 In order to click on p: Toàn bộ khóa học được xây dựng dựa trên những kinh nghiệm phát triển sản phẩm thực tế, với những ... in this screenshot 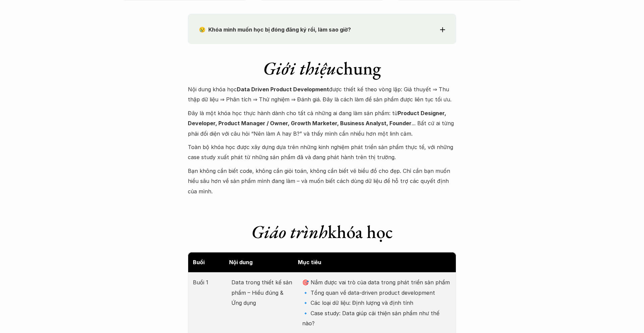, I will do `click(322, 152)`.